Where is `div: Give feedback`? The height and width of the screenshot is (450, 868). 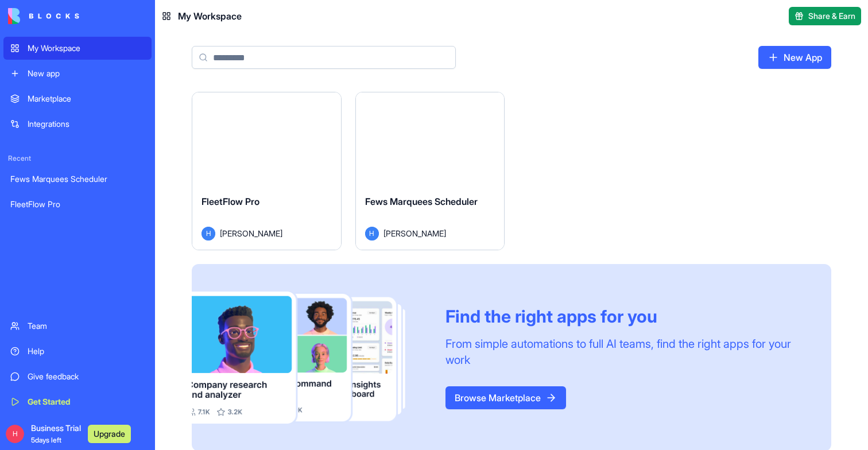
div: Give feedback is located at coordinates (86, 377).